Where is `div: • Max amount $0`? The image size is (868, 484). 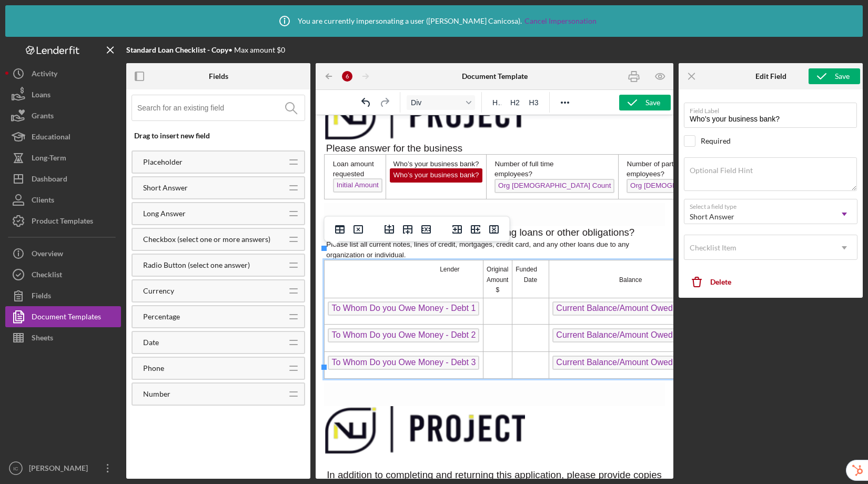
div: • Max amount $0 is located at coordinates (206, 50).